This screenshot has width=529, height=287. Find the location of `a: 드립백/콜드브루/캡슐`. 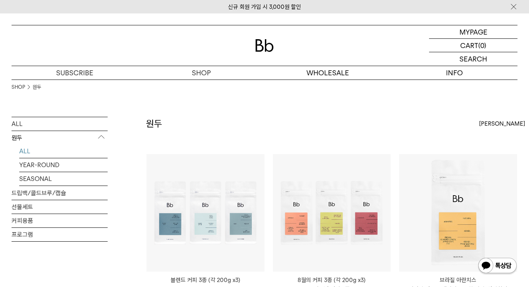

a: 드립백/콜드브루/캡슐 is located at coordinates (60, 193).